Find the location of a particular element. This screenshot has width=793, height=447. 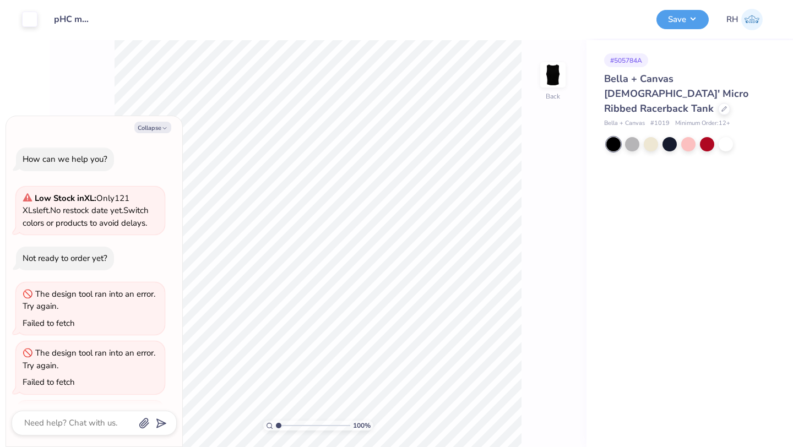

span: Bella + Canvas is located at coordinates (624, 123).